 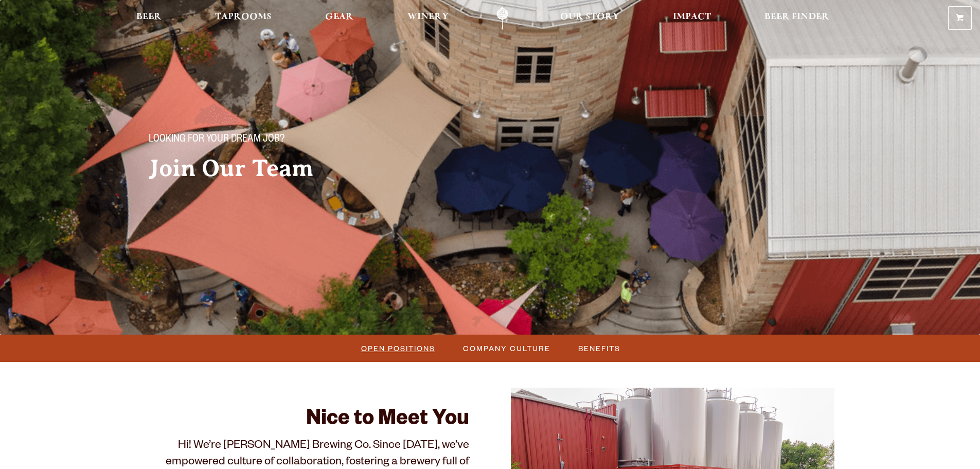 What do you see at coordinates (502, 18) in the screenshot?
I see `a: Odell Home` at bounding box center [502, 18].